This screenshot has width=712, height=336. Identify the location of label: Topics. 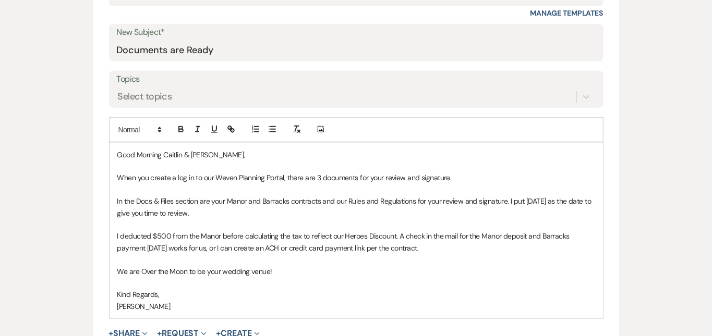
(356, 79).